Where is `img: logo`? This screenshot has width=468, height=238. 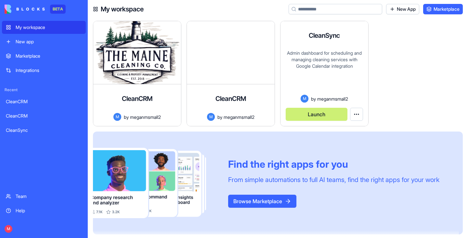
img: logo is located at coordinates (25, 9).